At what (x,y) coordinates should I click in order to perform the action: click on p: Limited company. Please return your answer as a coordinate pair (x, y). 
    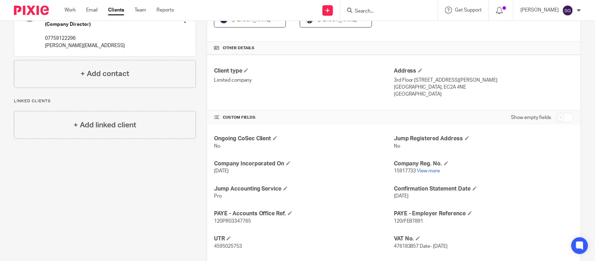
    Looking at the image, I should click on (304, 80).